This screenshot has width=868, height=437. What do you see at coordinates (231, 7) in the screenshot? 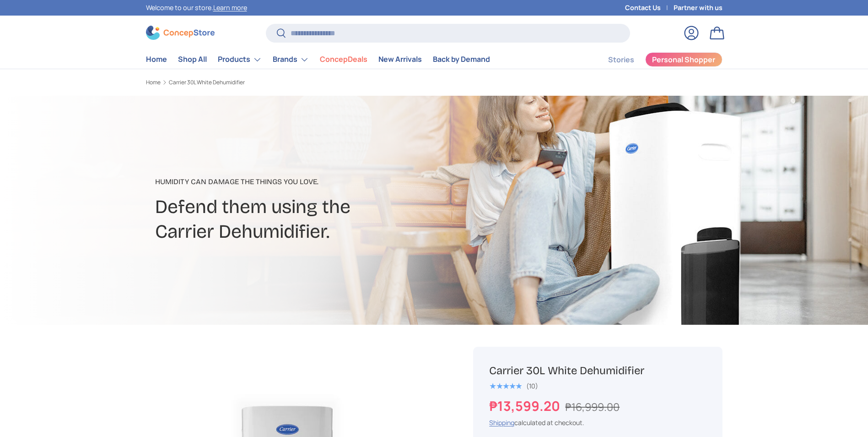
I see `a: Learn more` at bounding box center [231, 7].